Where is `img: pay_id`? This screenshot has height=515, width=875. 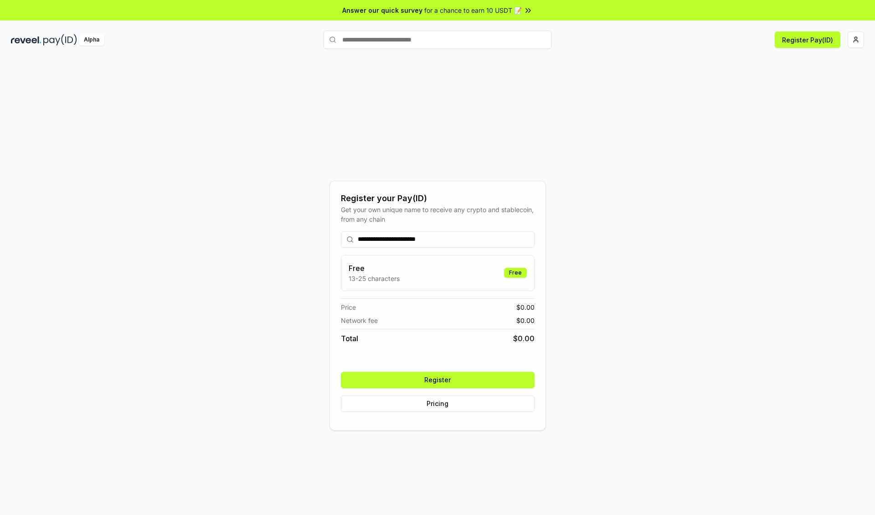 img: pay_id is located at coordinates (60, 40).